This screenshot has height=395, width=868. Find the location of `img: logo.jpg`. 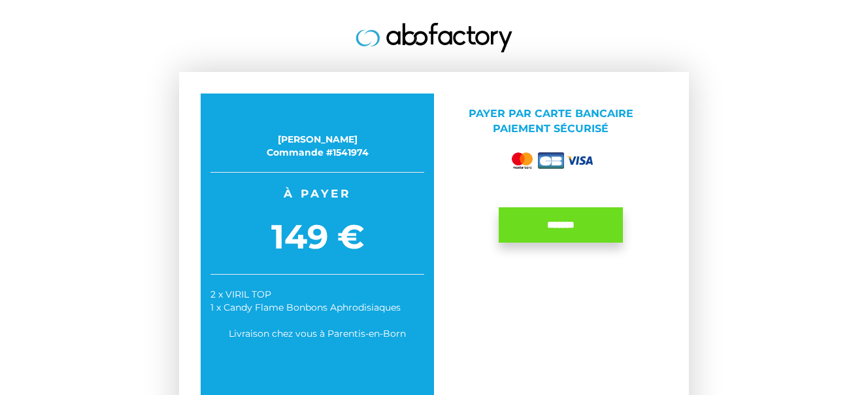

img: logo.jpg is located at coordinates (434, 37).